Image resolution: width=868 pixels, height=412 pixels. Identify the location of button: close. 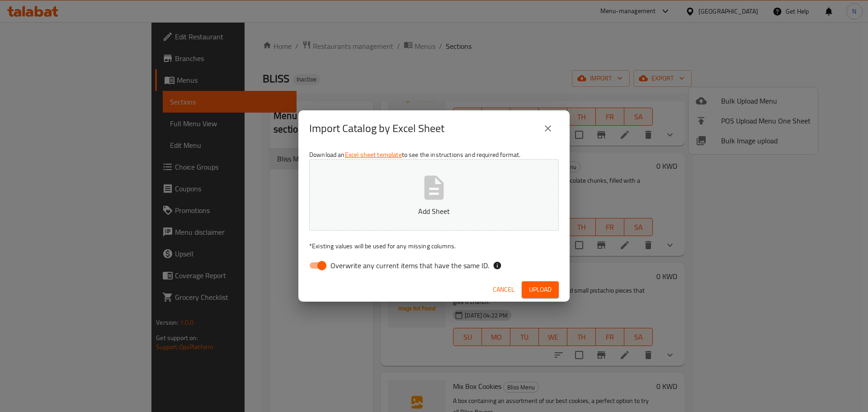
(548, 129).